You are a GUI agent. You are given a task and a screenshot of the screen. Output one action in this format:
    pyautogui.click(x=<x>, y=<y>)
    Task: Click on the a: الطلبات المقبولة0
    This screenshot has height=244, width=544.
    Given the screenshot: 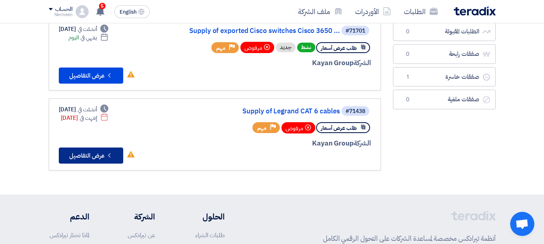 What is the action you would take?
    pyautogui.click(x=444, y=31)
    